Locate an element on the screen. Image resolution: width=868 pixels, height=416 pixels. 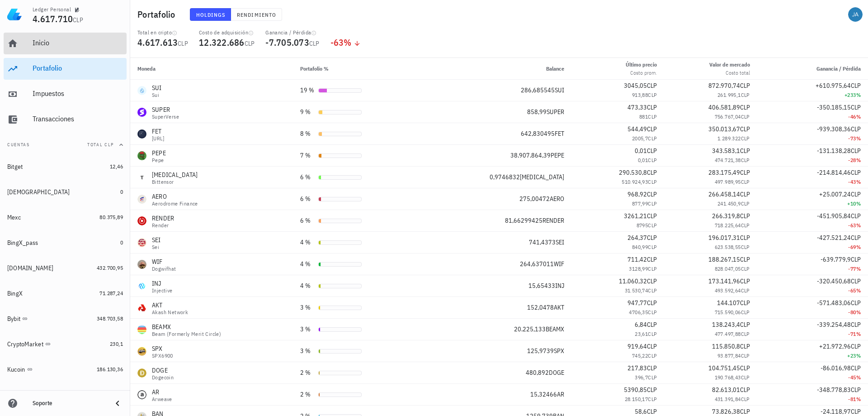
div: Último precio is located at coordinates (641, 65).